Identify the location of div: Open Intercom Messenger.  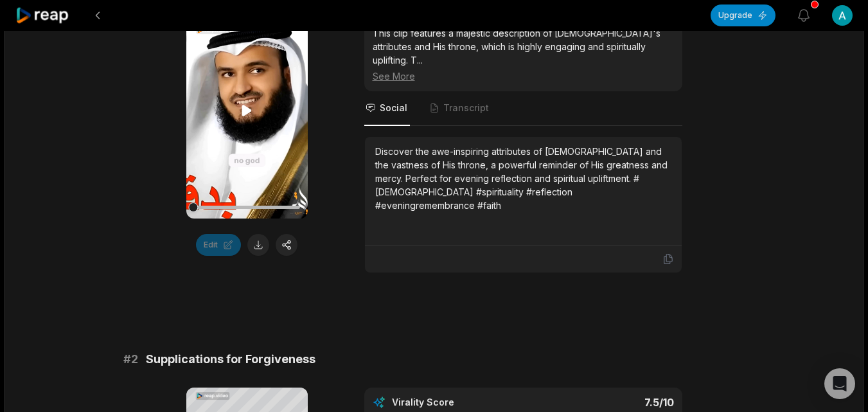
(840, 384).